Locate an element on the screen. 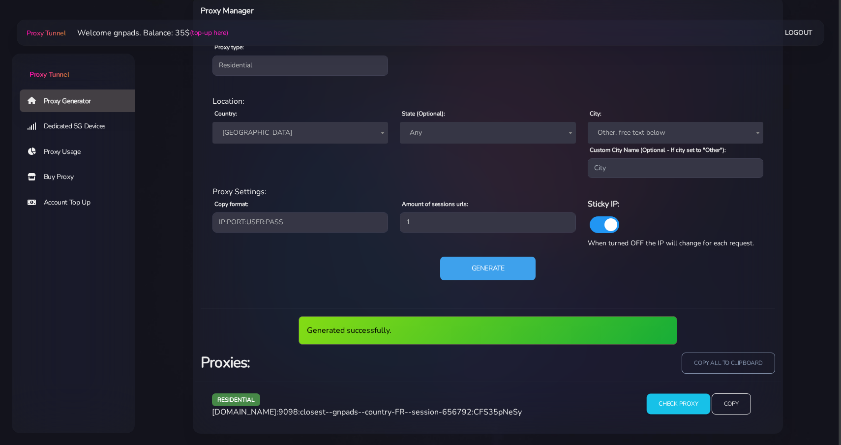 The width and height of the screenshot is (841, 445). h6: Proxy Manager is located at coordinates (365, 11).